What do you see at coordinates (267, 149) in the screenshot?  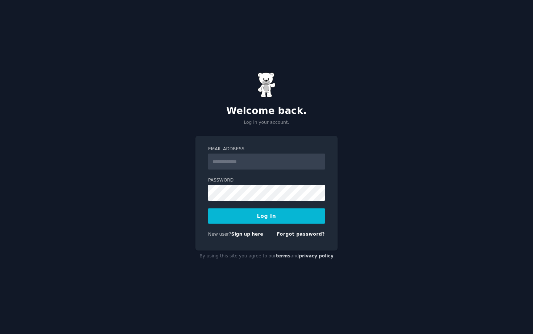 I see `label: Email Address` at bounding box center [267, 149].